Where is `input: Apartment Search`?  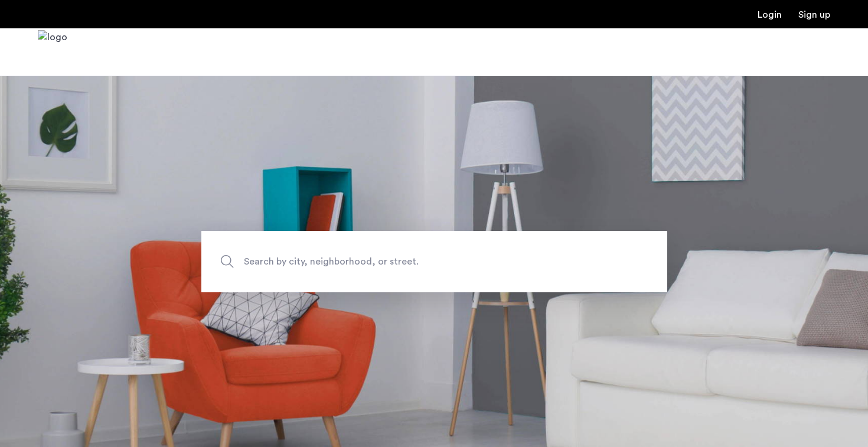
input: Apartment Search is located at coordinates (434, 262).